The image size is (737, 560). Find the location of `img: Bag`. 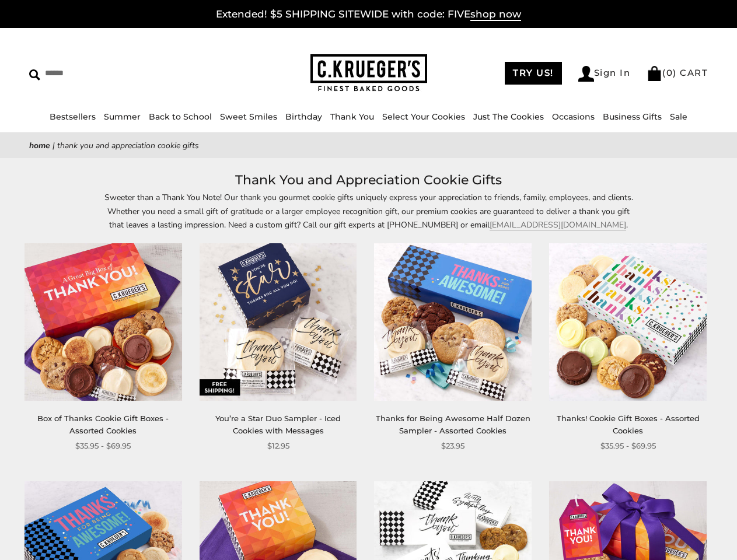

img: Bag is located at coordinates (654, 74).